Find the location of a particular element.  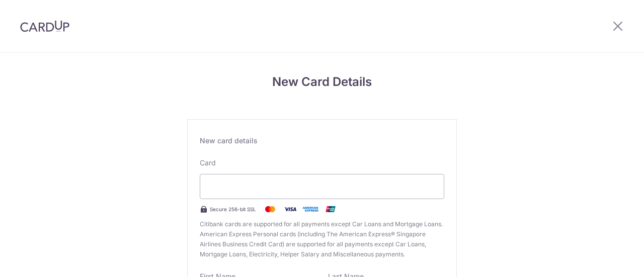

img: Mastercard is located at coordinates (270, 209).